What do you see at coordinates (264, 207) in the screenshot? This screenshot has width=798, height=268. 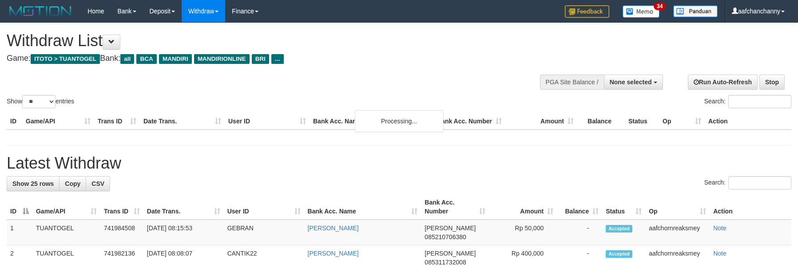 I see `th: User ID: activate to sort column ascending` at bounding box center [264, 207].